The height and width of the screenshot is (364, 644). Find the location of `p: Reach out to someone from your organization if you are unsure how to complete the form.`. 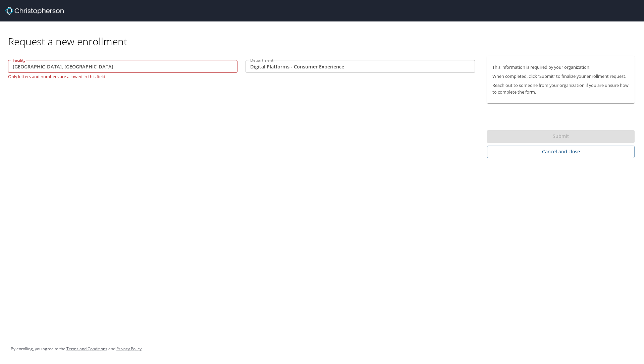

p: Reach out to someone from your organization if you are unsure how to complete the form. is located at coordinates (561, 88).